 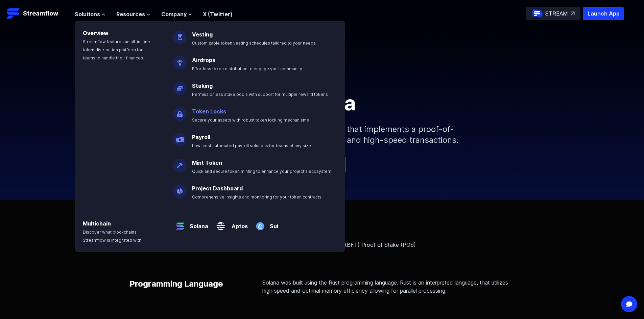 I want to click on span: Company, so click(x=174, y=14).